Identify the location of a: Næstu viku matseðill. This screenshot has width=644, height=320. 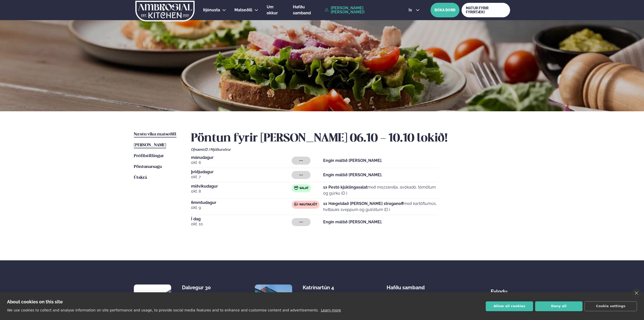
(155, 134).